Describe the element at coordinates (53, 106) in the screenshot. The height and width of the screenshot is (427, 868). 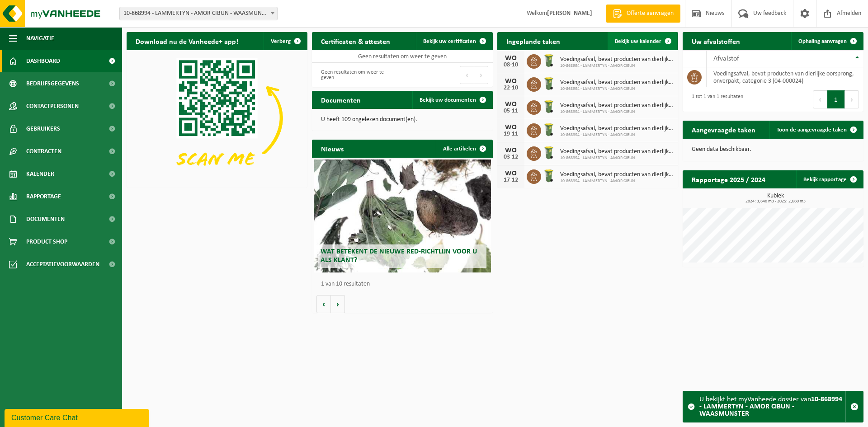
I see `span: Contactpersonen` at that location.